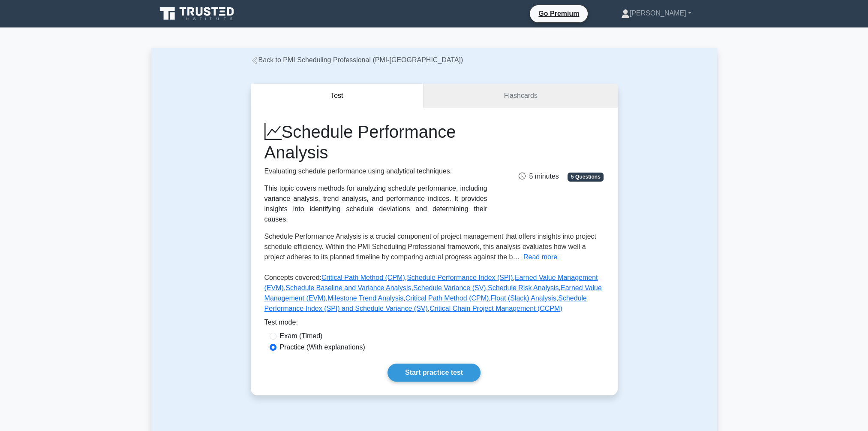 This screenshot has height=431, width=868. I want to click on a: Schedule Variance (SV), so click(450, 288).